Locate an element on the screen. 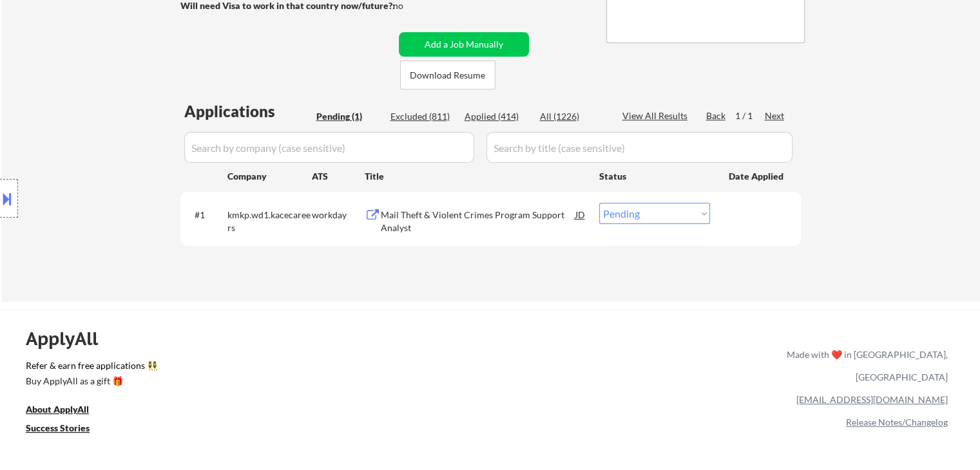 The image size is (980, 470). a: About ApplyAll is located at coordinates (67, 411).